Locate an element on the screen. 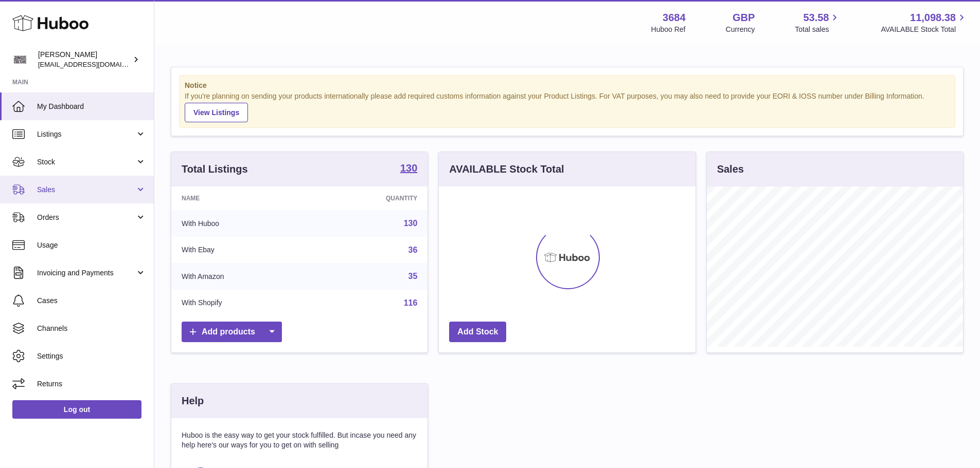 The height and width of the screenshot is (468, 980). strong: GBP is located at coordinates (743, 17).